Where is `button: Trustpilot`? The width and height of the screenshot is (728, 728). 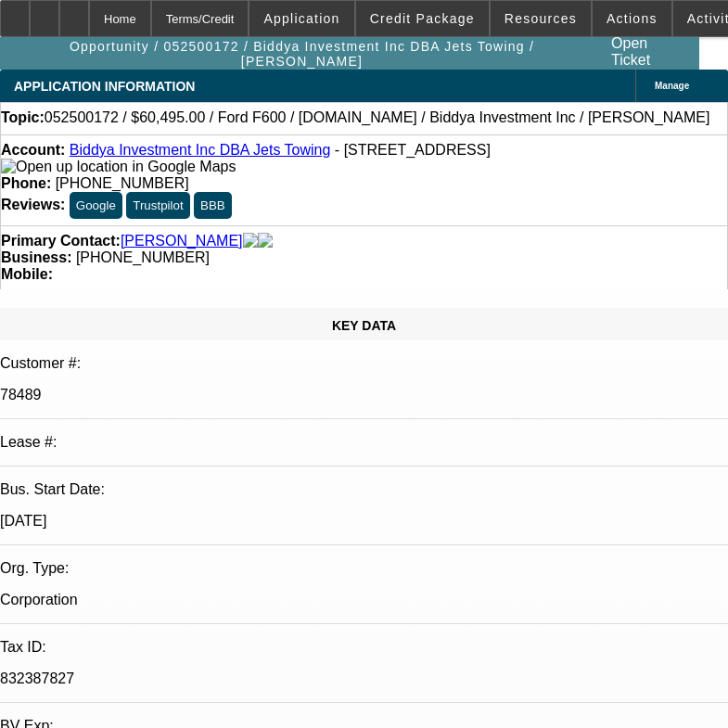
button: Trustpilot is located at coordinates (157, 205).